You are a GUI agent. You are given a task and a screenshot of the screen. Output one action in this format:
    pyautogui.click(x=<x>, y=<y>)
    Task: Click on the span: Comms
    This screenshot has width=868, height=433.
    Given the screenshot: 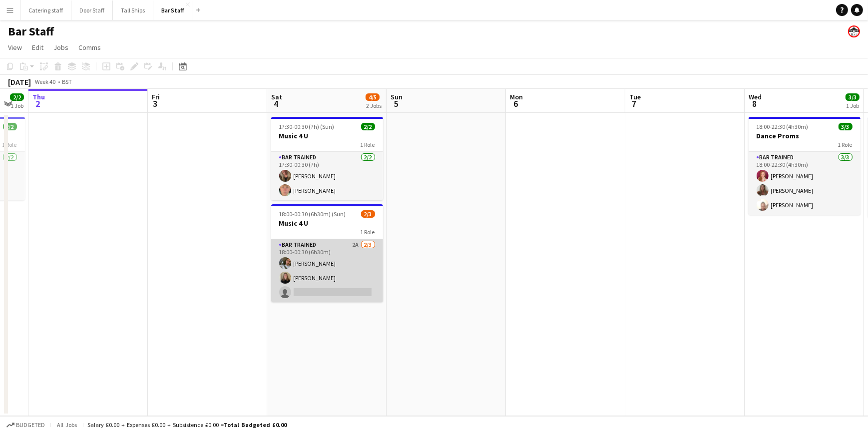 What is the action you would take?
    pyautogui.click(x=90, y=48)
    